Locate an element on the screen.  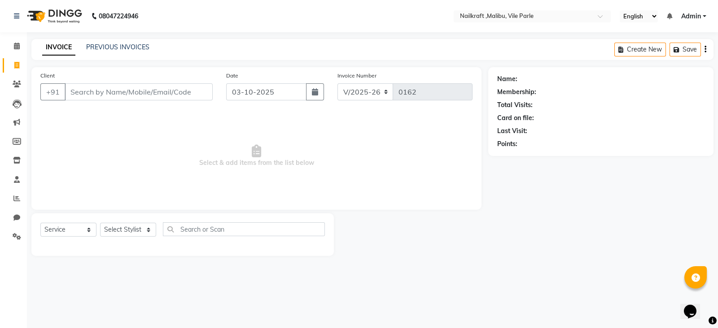
div: Membership: is located at coordinates (517, 92).